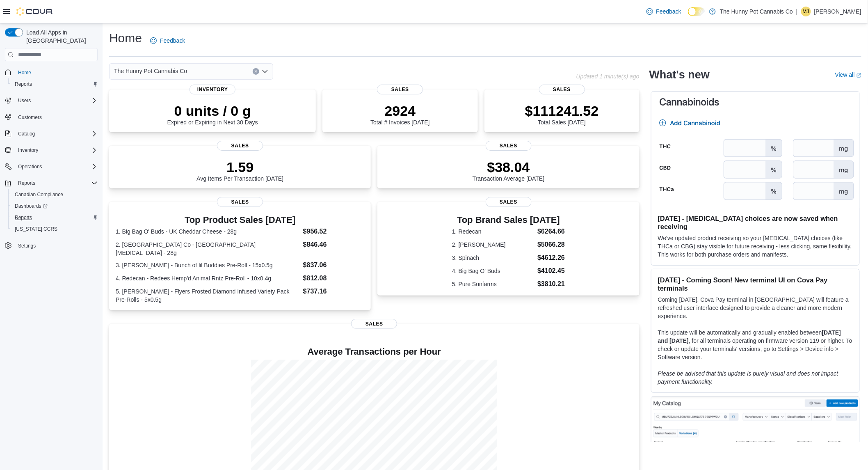 The image size is (868, 470). What do you see at coordinates (55, 195) in the screenshot?
I see `button: Canadian Compliance` at bounding box center [55, 195].